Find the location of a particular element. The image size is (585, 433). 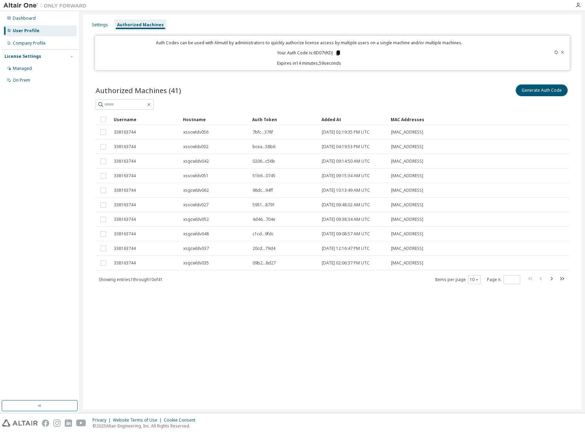

span: Authorized Machines (41) is located at coordinates (138, 90).